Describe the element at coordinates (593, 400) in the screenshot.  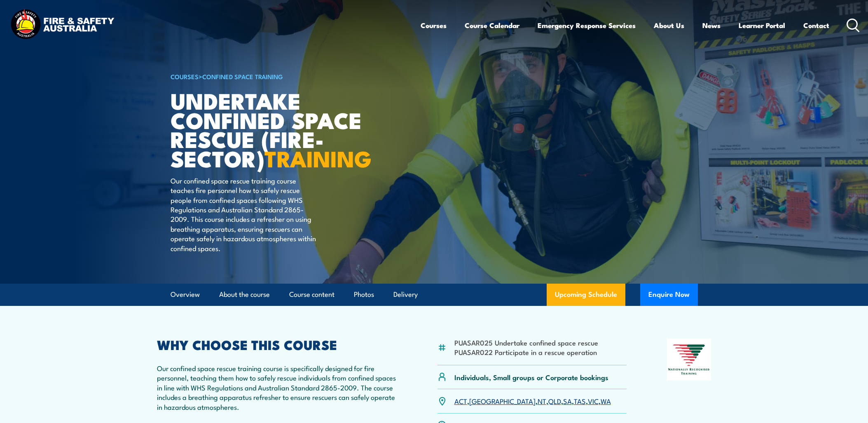
I see `a: VIC` at that location.